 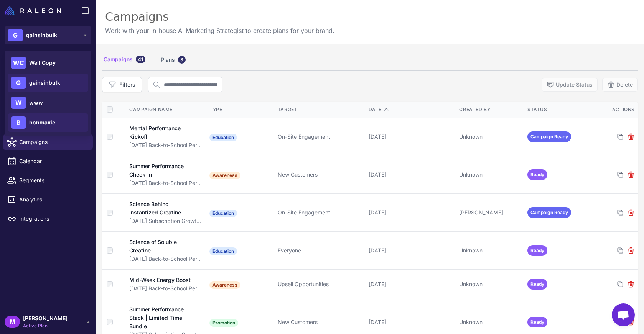 I want to click on span: Promotion, so click(x=223, y=323).